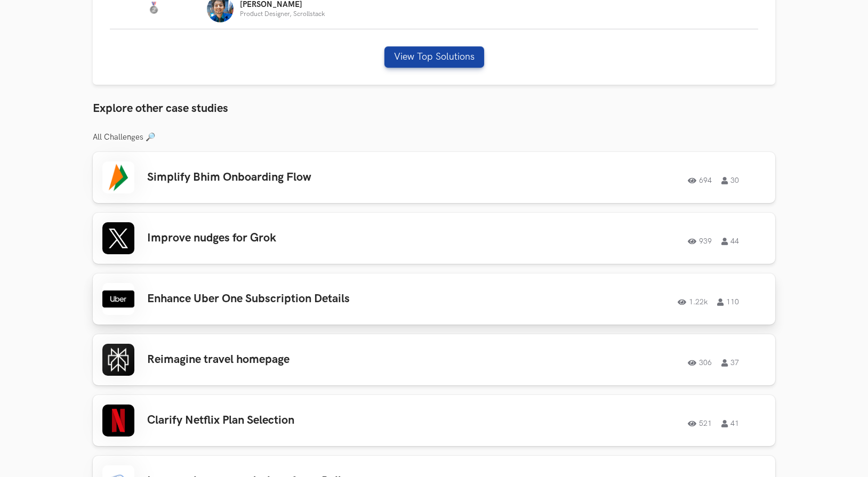 This screenshot has height=477, width=868. What do you see at coordinates (699, 364) in the screenshot?
I see `span: 306` at bounding box center [699, 364].